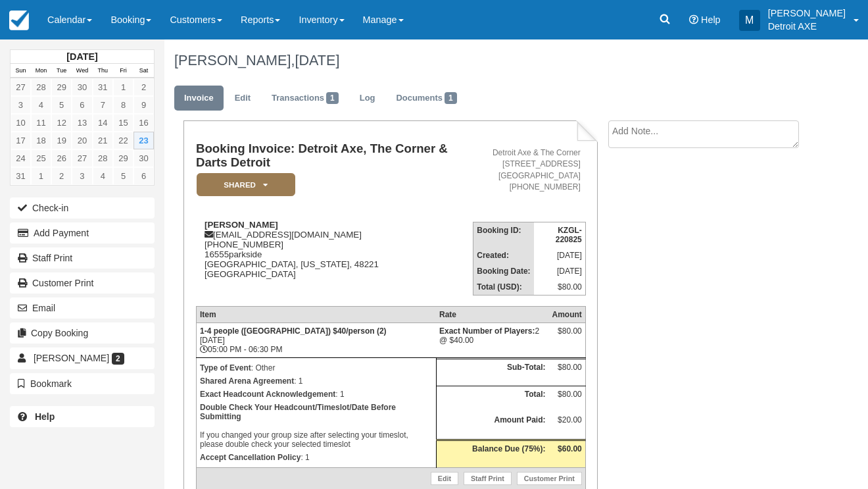 This screenshot has width=868, height=489. Describe the element at coordinates (103, 140) in the screenshot. I see `a: 21` at that location.